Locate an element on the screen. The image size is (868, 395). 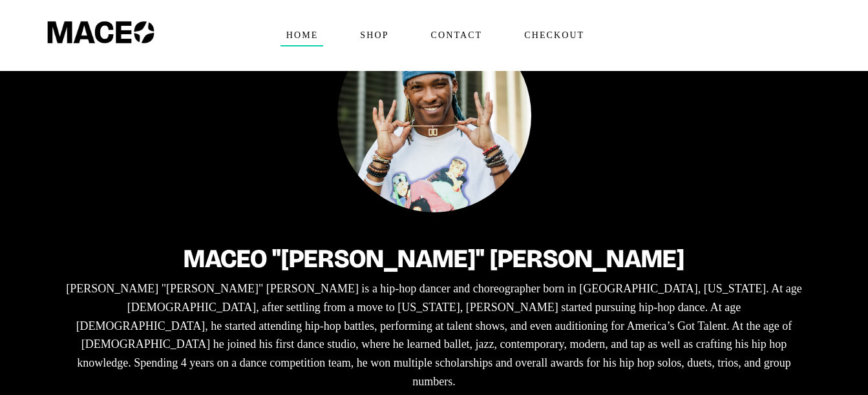
span: Shop is located at coordinates (373, 35).